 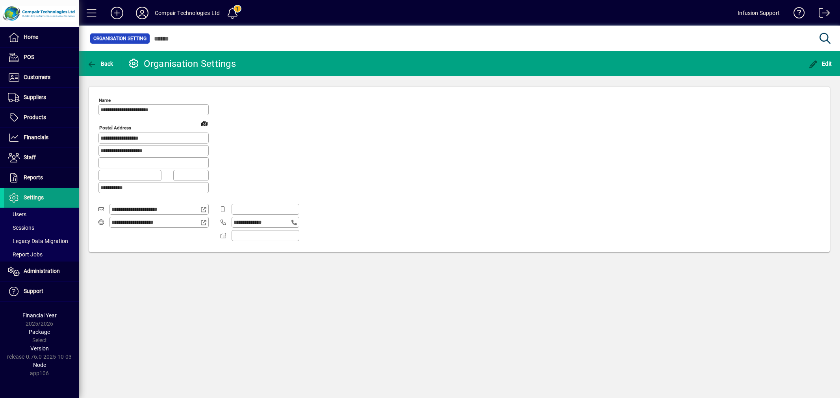 I want to click on span: Staff, so click(x=30, y=158).